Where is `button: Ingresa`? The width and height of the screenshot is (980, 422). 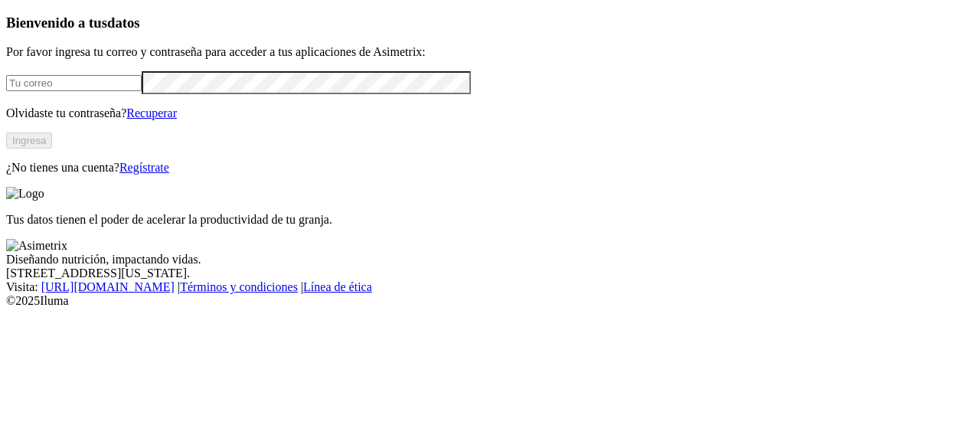
button: Ingresa is located at coordinates (29, 140).